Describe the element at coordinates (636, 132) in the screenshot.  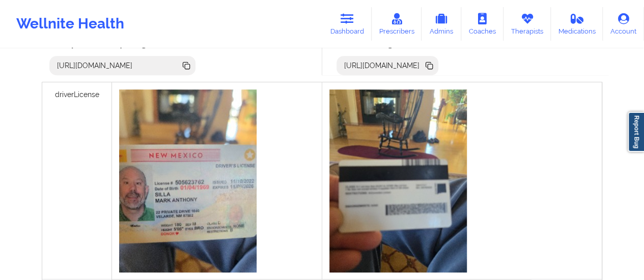
I see `a: Report Bug` at that location.